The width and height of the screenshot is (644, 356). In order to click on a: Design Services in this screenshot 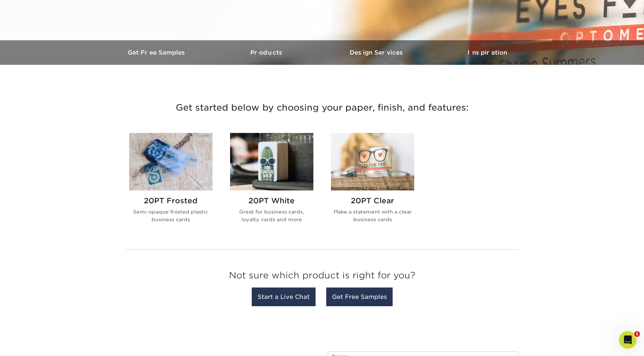, I will do `click(377, 52)`.